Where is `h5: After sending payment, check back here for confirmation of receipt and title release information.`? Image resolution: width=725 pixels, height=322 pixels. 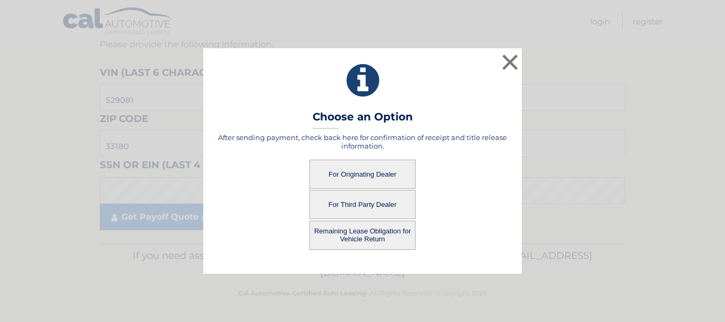 h5: After sending payment, check back here for confirmation of receipt and title release information. is located at coordinates (362, 142).